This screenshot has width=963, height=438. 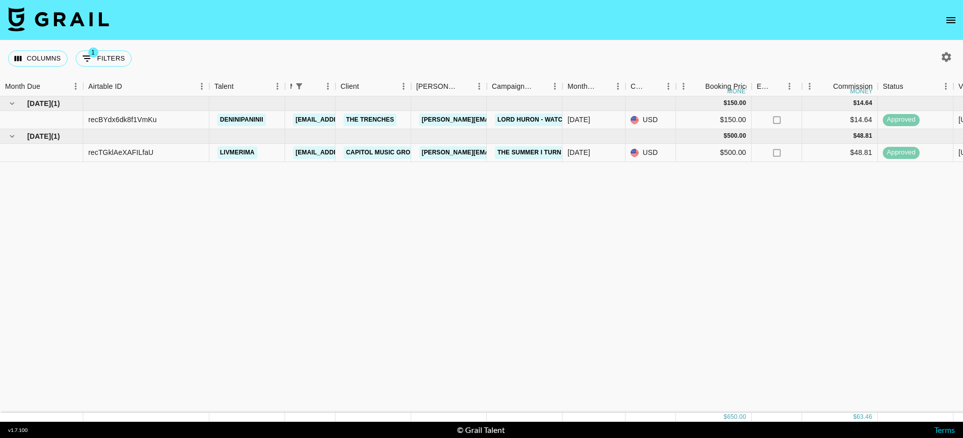 What do you see at coordinates (578, 152) in the screenshot?
I see `div: Aug '25` at bounding box center [578, 152].